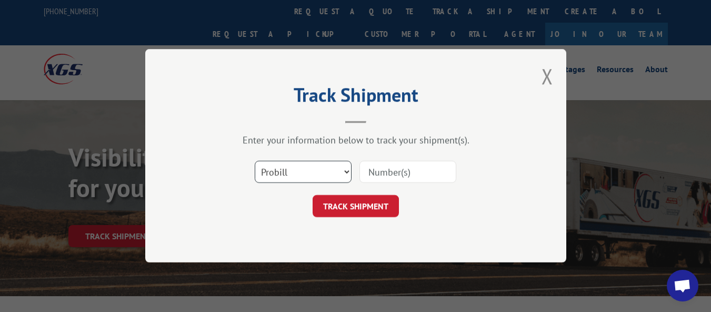 This screenshot has height=312, width=711. What do you see at coordinates (356, 206) in the screenshot?
I see `button: TRACK SHIPMENT` at bounding box center [356, 206].